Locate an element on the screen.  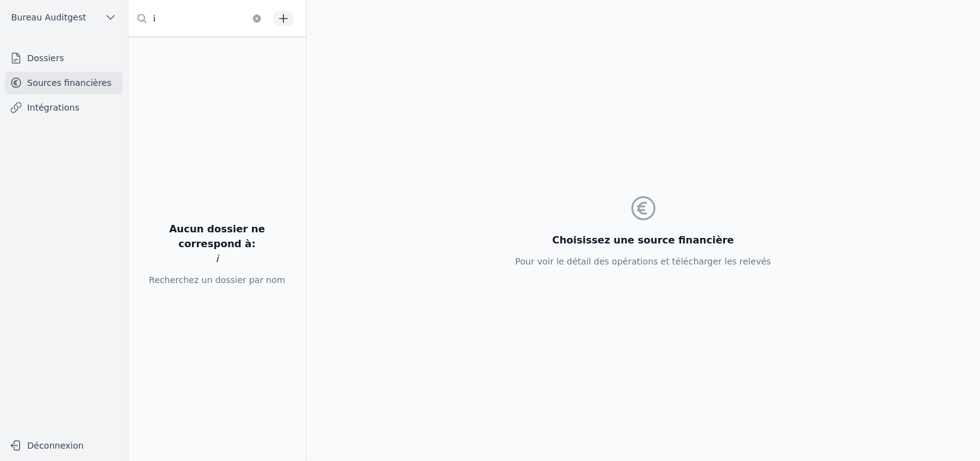
button: Déconnexion is located at coordinates (63, 445).